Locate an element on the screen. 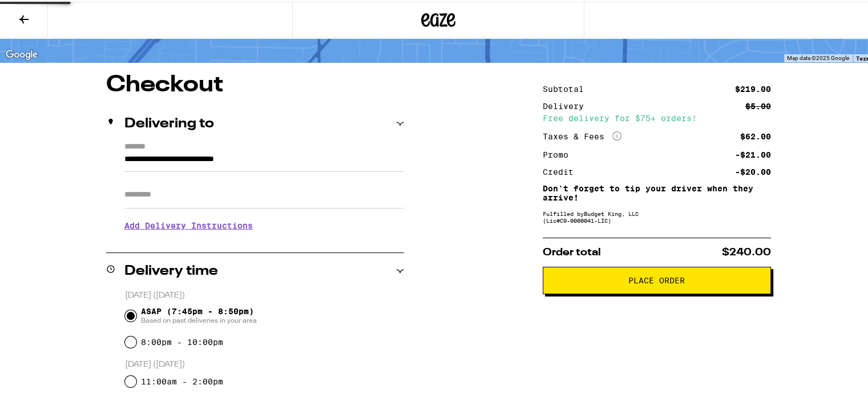  div: -$20.00 is located at coordinates (753, 170).